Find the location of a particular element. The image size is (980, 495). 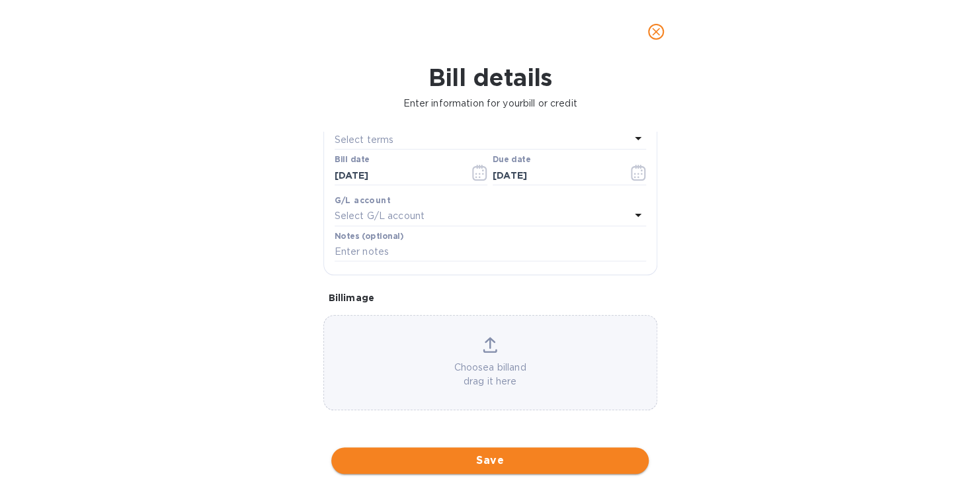

label: Notes (optional) is located at coordinates (369, 236).